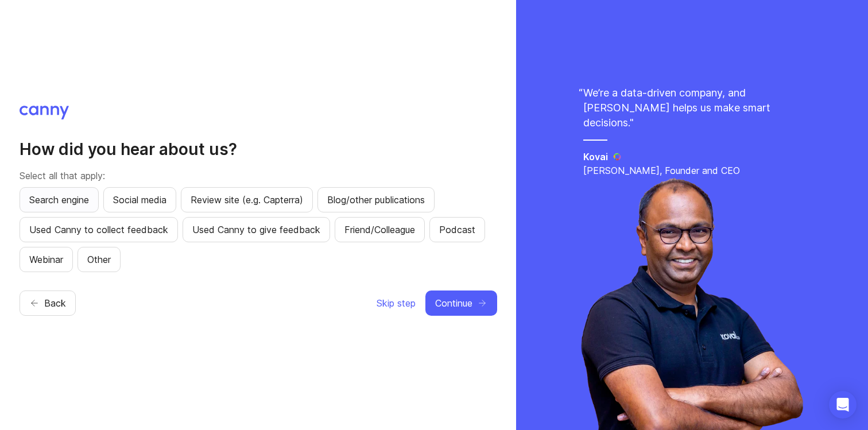  What do you see at coordinates (258, 149) in the screenshot?
I see `h2: How did you hear about us?` at bounding box center [258, 149].